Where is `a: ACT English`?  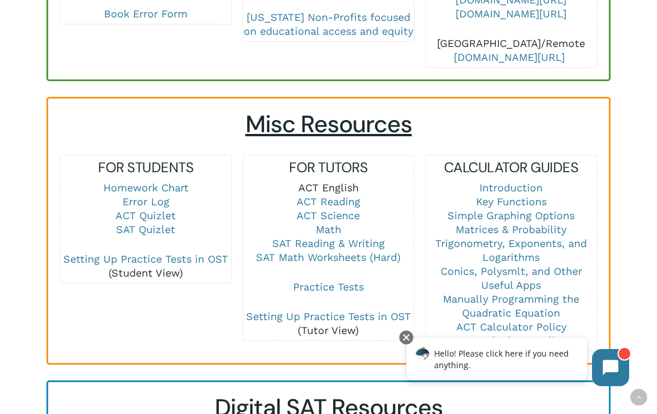
a: ACT English is located at coordinates (328, 187).